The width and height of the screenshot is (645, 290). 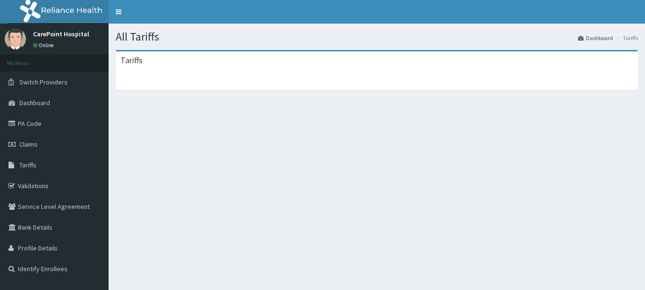 I want to click on span: Tariffs, so click(x=28, y=165).